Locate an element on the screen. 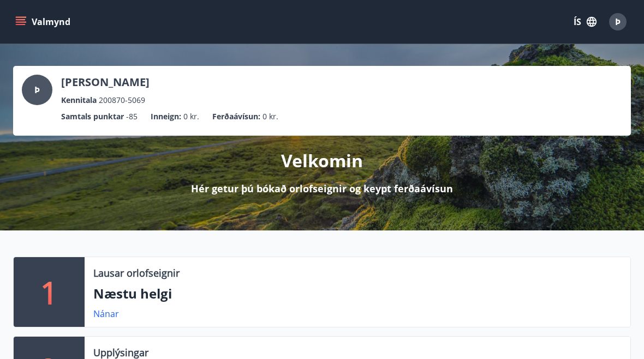 This screenshot has width=644, height=359. p: Kennitala is located at coordinates (79, 100).